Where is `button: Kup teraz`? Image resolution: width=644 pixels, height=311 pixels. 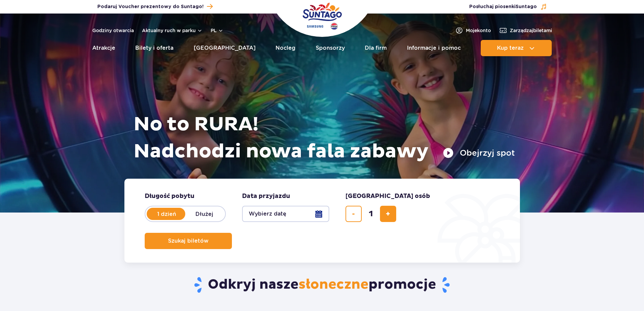
button: Kup teraz is located at coordinates (516, 48).